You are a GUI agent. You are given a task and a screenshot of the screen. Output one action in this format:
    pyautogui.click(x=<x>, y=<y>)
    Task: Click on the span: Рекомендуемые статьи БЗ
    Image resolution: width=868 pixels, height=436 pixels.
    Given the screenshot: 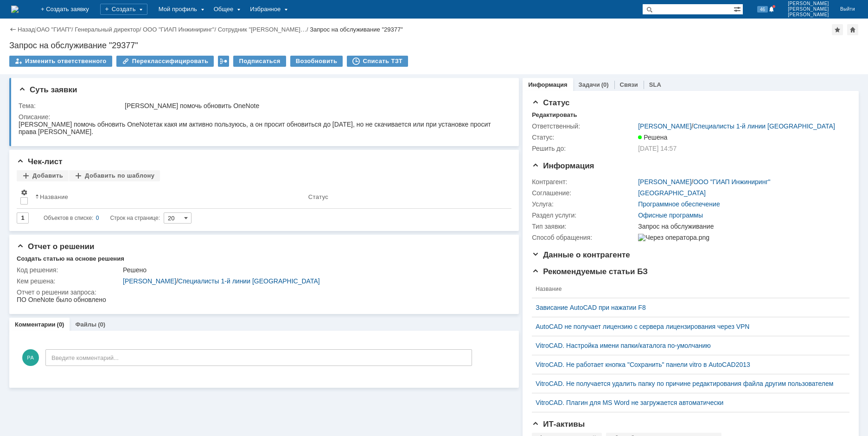 What is the action you would take?
    pyautogui.click(x=590, y=271)
    